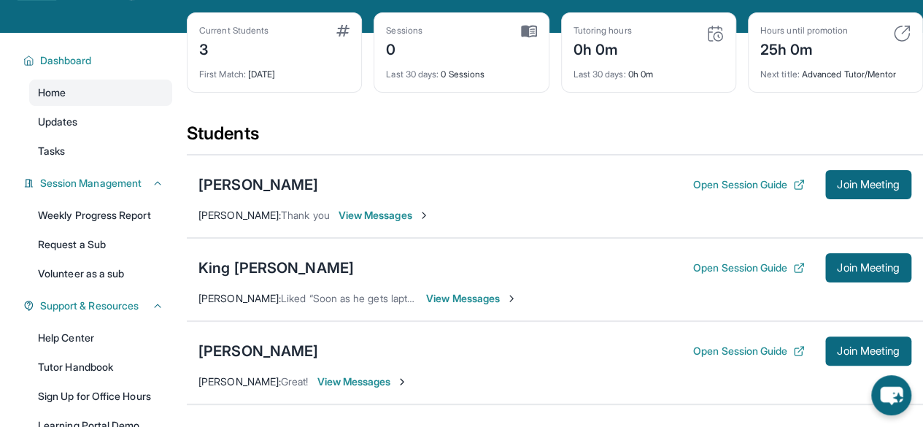 The width and height of the screenshot is (923, 427). What do you see at coordinates (101, 151) in the screenshot?
I see `a: Tasks` at bounding box center [101, 151].